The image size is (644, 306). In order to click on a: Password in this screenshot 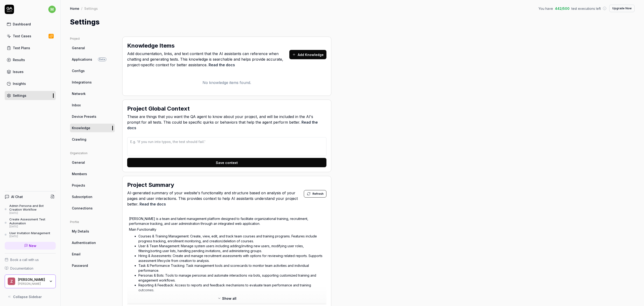, I will do `click(93, 266)`.